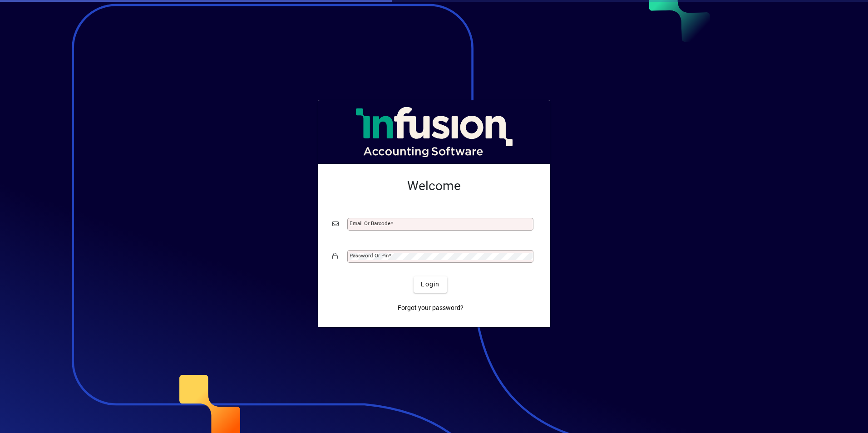  I want to click on a: Forgot your password?, so click(430, 308).